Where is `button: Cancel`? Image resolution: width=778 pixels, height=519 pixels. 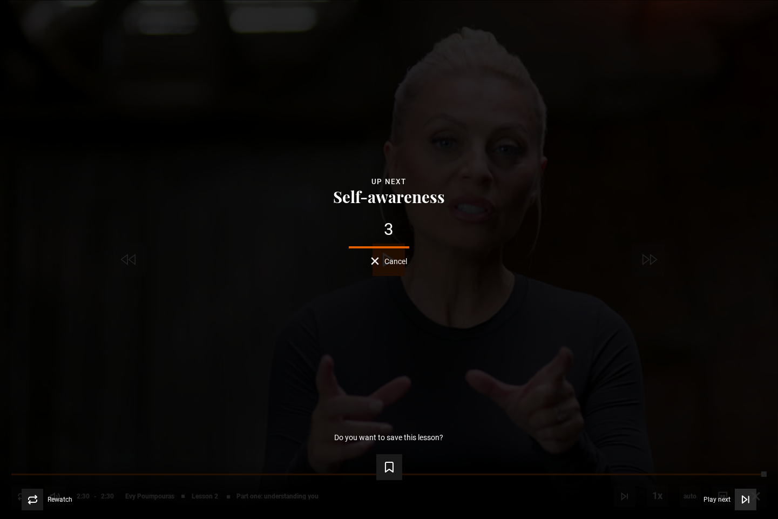
button: Cancel is located at coordinates (389, 261).